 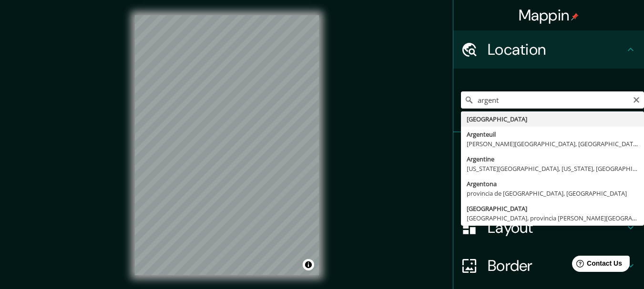 What do you see at coordinates (549, 189) in the screenshot?
I see `div: Style` at bounding box center [549, 189].